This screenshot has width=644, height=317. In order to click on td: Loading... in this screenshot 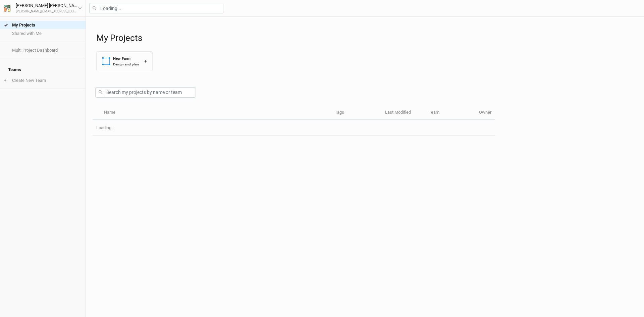, I will do `click(294, 128)`.